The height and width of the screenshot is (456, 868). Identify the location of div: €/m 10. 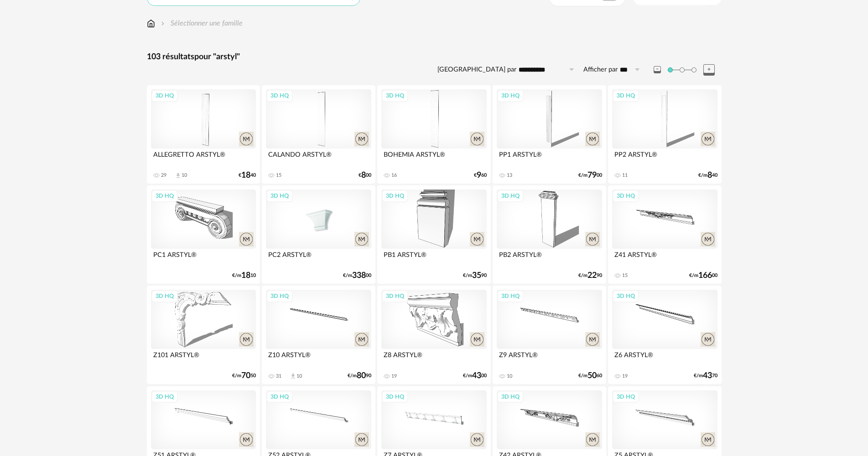
(244, 276).